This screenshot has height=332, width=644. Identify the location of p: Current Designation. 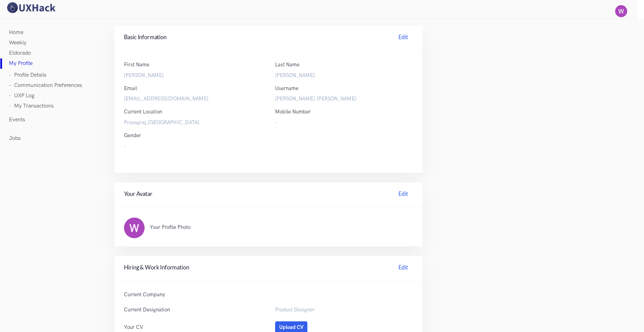
(193, 310).